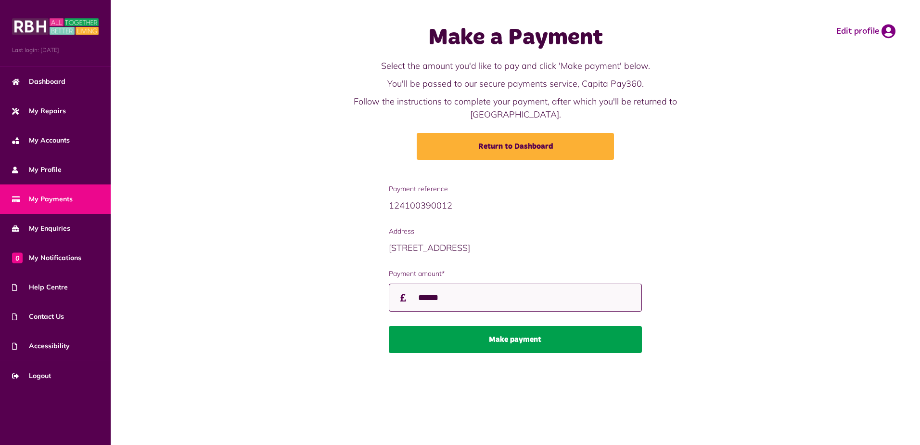 The width and height of the screenshot is (920, 445). What do you see at coordinates (42, 199) in the screenshot?
I see `span: My Payments` at bounding box center [42, 199].